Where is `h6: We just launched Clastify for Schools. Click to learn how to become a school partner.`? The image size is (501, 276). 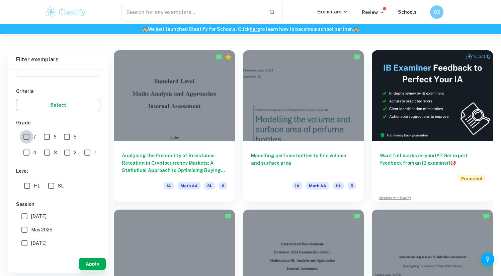 h6: We just launched Clastify for Schools. Click to learn how to become a school partner. is located at coordinates (250, 29).